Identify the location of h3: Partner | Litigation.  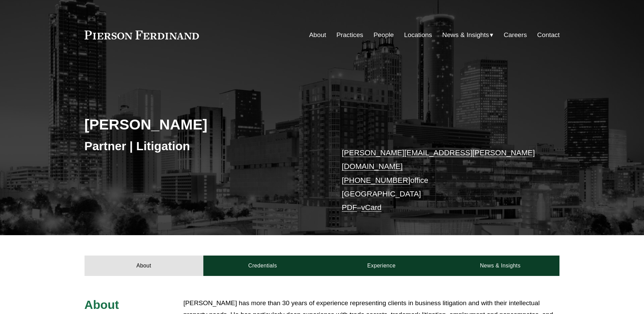
(204, 146).